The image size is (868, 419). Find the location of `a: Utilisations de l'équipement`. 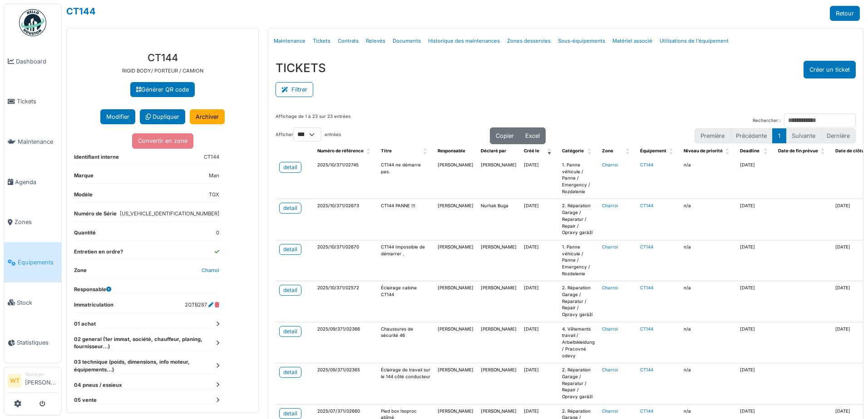

a: Utilisations de l'équipement is located at coordinates (694, 41).